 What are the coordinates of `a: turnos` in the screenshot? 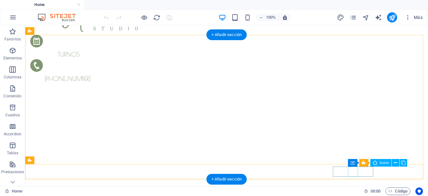 It's located at (42, 21).